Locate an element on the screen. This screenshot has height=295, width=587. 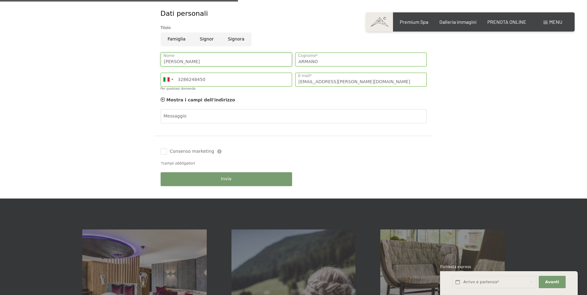
a: Galleria immagini is located at coordinates (458, 22).